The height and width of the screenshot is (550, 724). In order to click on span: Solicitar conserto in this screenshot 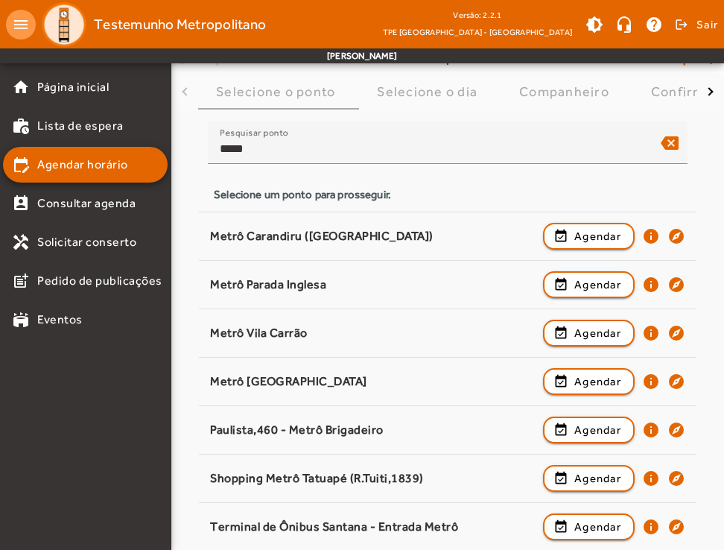, I will do `click(86, 242)`.